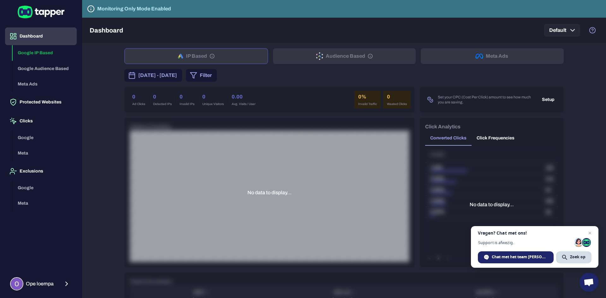 The image size is (606, 298). What do you see at coordinates (134, 9) in the screenshot?
I see `h6: Monitoring Only Mode Enabled` at bounding box center [134, 9].